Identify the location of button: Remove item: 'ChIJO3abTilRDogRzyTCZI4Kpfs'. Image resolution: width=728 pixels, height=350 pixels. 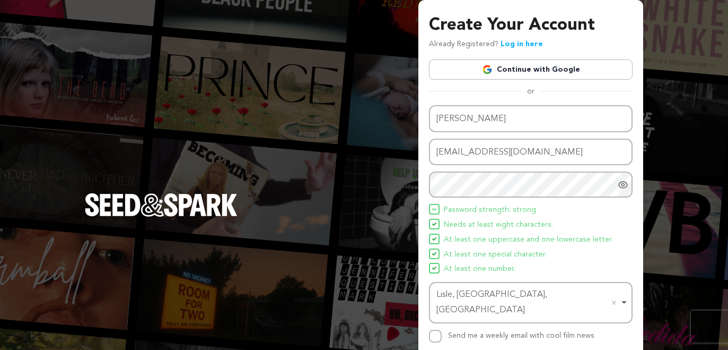
(614, 302).